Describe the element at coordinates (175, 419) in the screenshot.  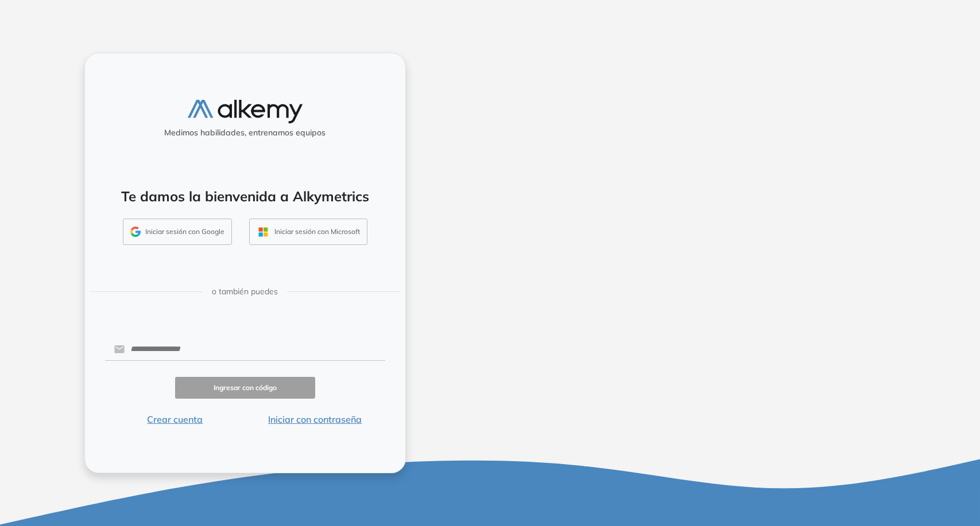
I see `button: Crear cuenta` at that location.